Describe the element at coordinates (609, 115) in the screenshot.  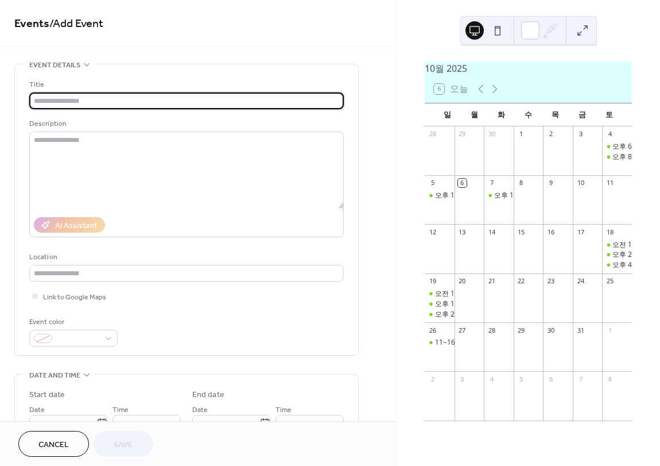
I see `div: 토` at that location.